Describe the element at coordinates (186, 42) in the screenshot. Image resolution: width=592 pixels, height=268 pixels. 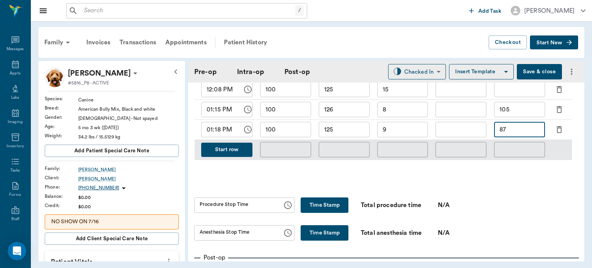
I see `a: Appointments` at that location.